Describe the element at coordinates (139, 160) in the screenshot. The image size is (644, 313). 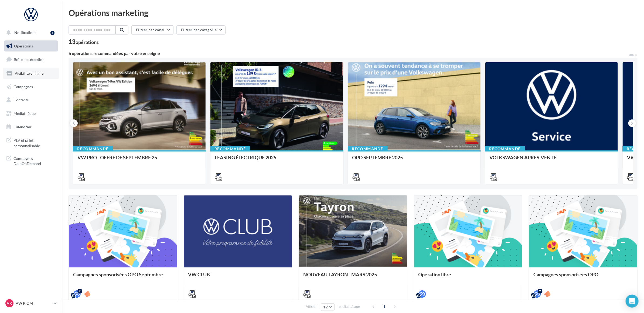
I see `div: VW PRO - OFFRE DE SEPTEMBRE 25` at that location.